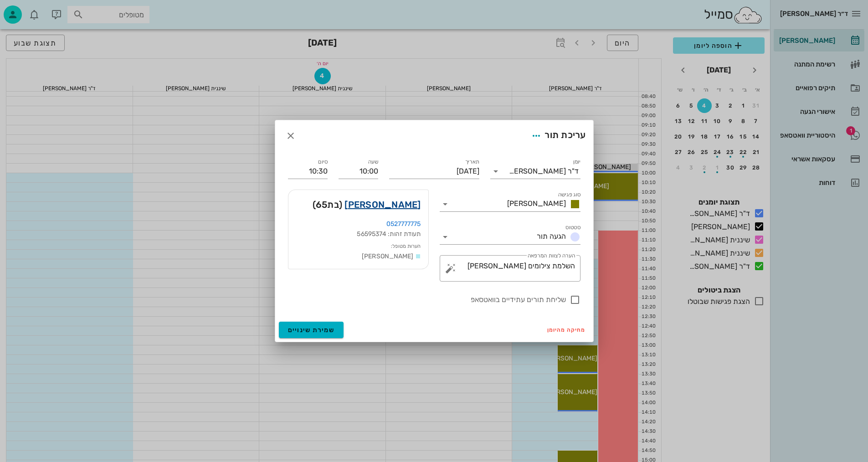 This screenshot has height=462, width=868. What do you see at coordinates (556, 136) in the screenshot?
I see `div: עריכת תור` at bounding box center [556, 136].